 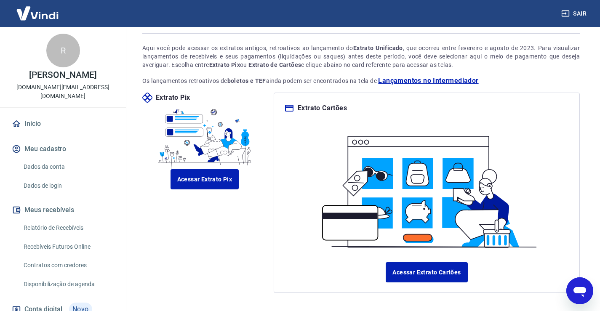 I want to click on a: Contratos com credores, so click(x=68, y=265).